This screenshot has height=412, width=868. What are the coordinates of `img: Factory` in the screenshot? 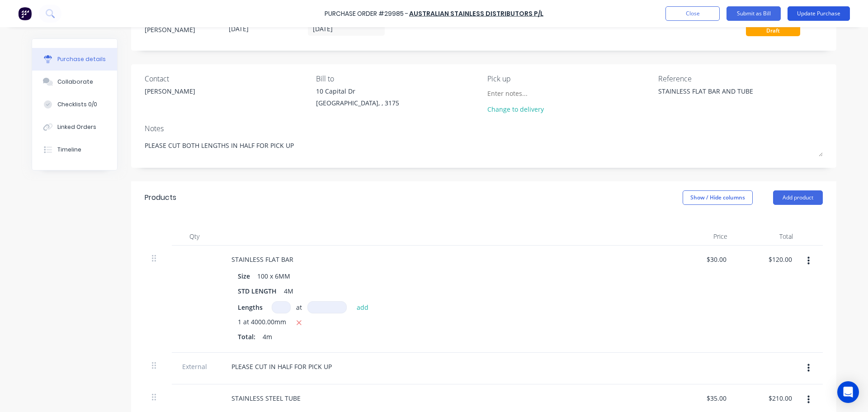 It's located at (25, 13).